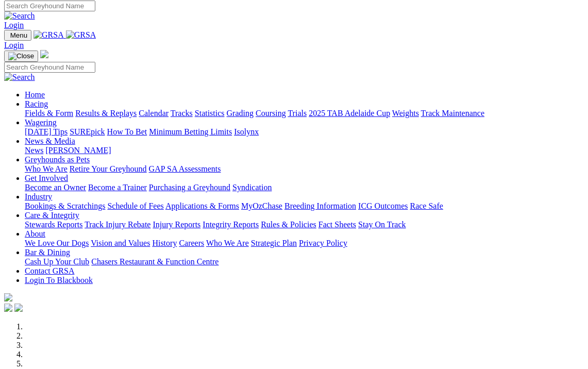 Image resolution: width=588 pixels, height=369 pixels. What do you see at coordinates (58, 280) in the screenshot?
I see `a: Login To Blackbook` at bounding box center [58, 280].